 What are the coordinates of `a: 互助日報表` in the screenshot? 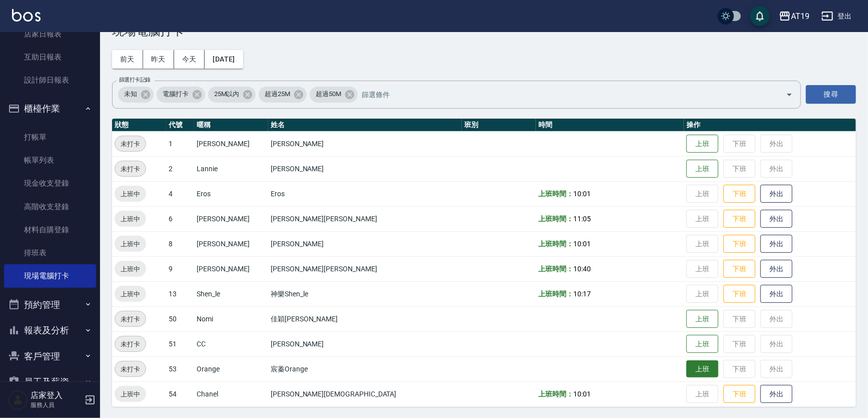 It's located at (51, 57).